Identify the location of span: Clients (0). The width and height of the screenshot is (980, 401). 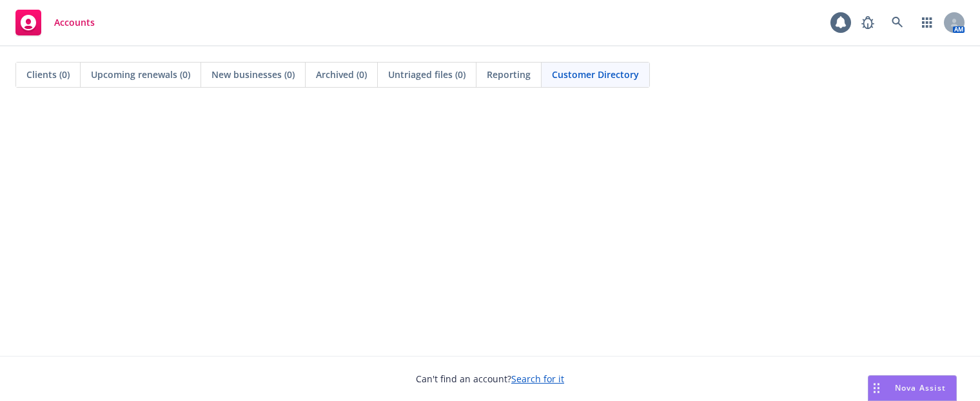
(48, 74).